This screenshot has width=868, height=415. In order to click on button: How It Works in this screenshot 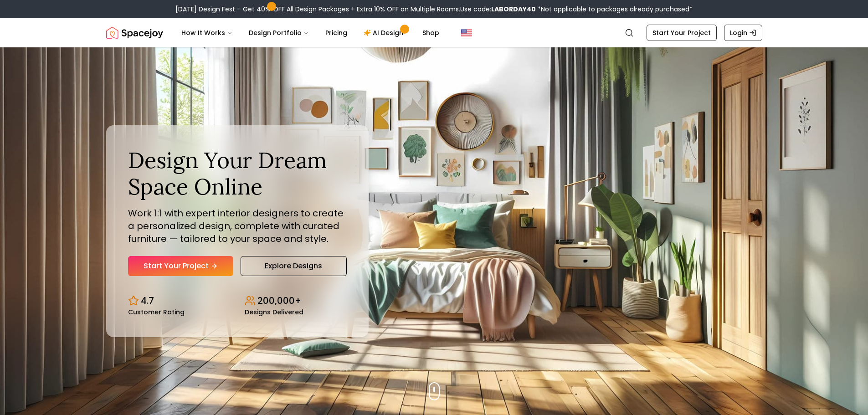, I will do `click(207, 33)`.